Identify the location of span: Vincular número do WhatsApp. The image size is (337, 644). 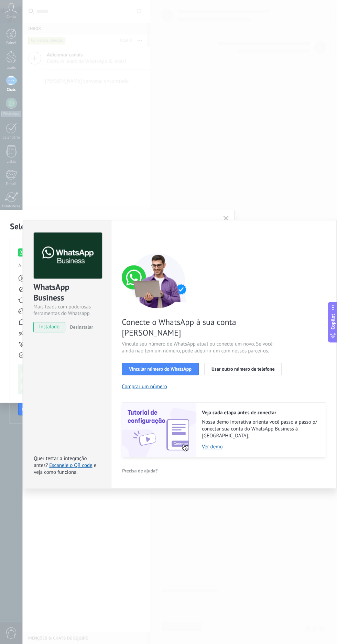
(160, 369).